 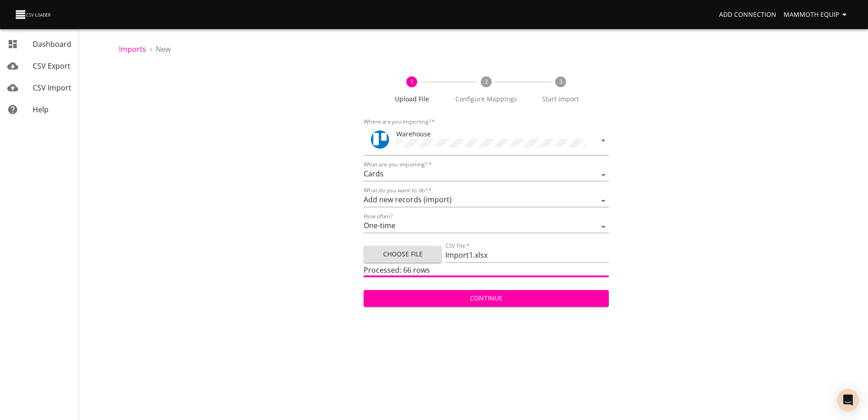 What do you see at coordinates (817, 15) in the screenshot?
I see `span: Mammoth Equip` at bounding box center [817, 15].